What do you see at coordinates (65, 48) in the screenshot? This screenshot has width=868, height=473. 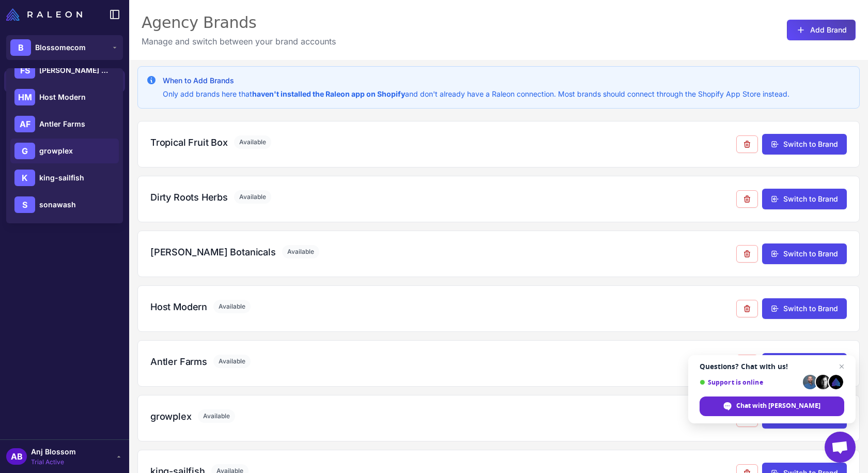 I see `button: BBlossomecom` at bounding box center [65, 48].